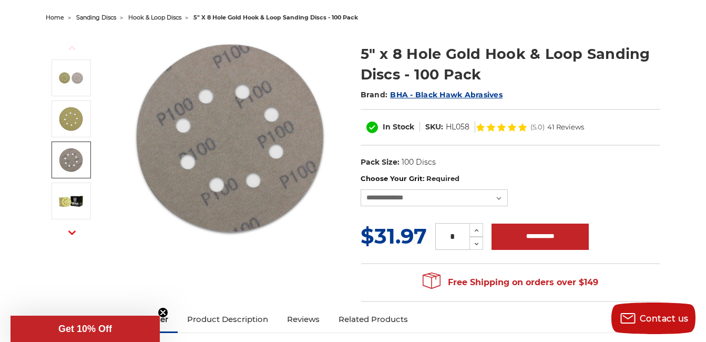  What do you see at coordinates (276, 17) in the screenshot?
I see `span: 5" x 8 hole gold hook & loop sanding discs - 100 pack` at bounding box center [276, 17].